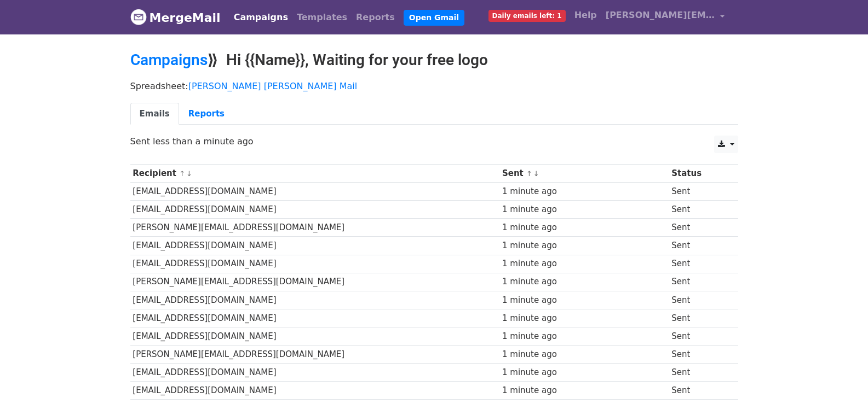  What do you see at coordinates (527, 15) in the screenshot?
I see `a: Daily emails left: 1` at bounding box center [527, 15].